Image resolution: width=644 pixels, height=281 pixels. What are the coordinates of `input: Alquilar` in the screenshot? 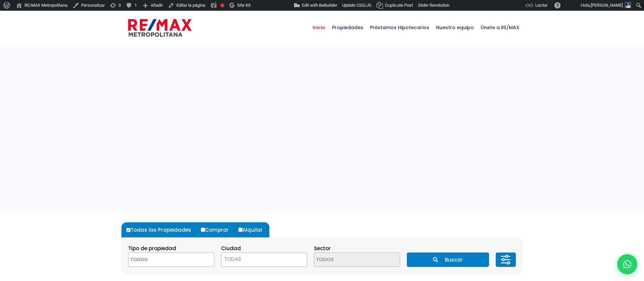 It's located at (240, 230).